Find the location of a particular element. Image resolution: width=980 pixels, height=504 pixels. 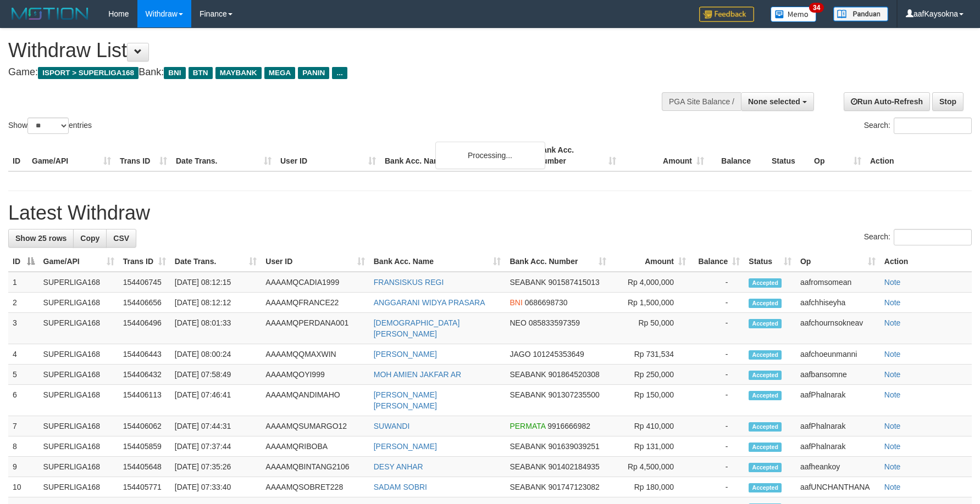

span: Copy 901747123082 to clipboard is located at coordinates (573, 487).